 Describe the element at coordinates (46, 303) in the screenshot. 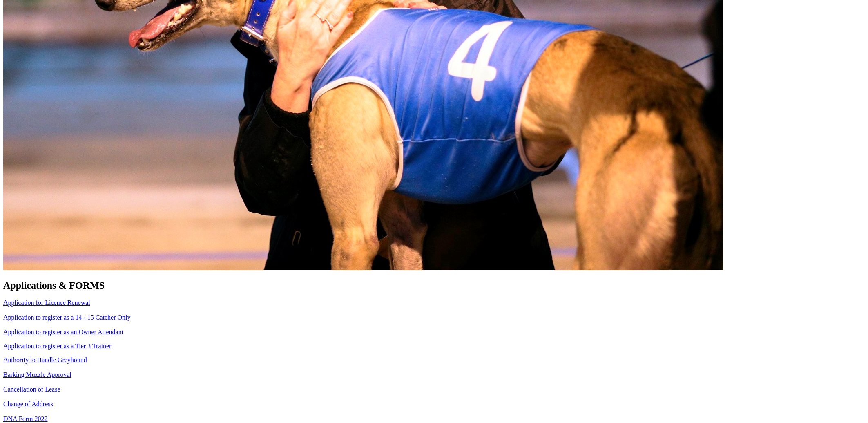

I see `a: Application for Licence Renewal` at that location.